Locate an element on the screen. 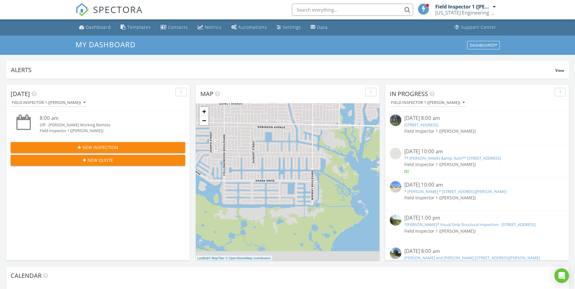  span: New Inspection is located at coordinates (100, 147).